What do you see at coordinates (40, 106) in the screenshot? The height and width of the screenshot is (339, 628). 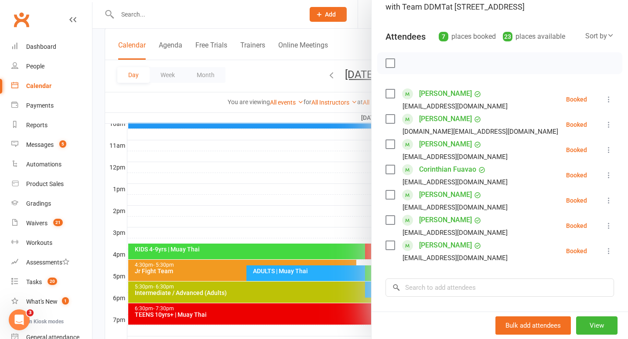 I see `div: Payments` at bounding box center [40, 106].